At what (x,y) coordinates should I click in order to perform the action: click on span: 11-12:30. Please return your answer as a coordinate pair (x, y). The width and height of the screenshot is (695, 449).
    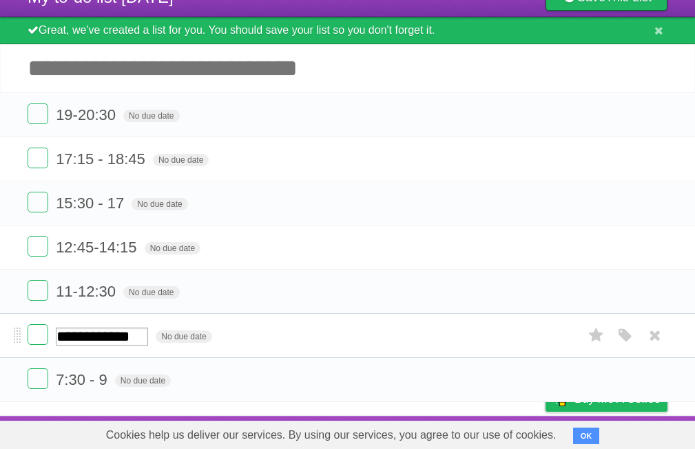
    Looking at the image, I should click on (88, 291).